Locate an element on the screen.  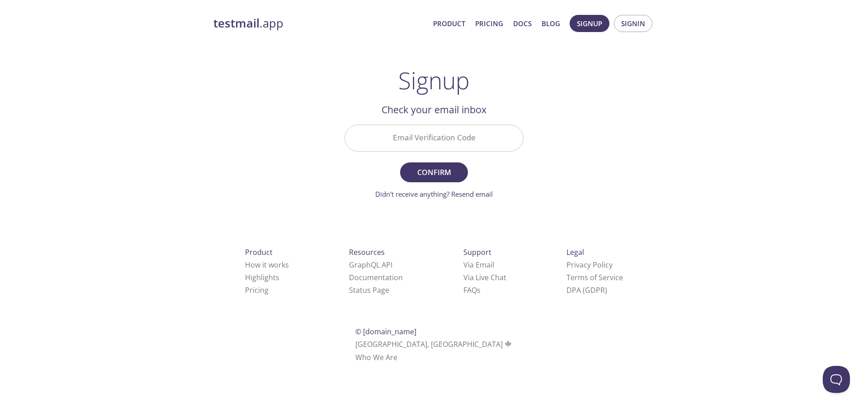
strong: testmail is located at coordinates (236, 23).